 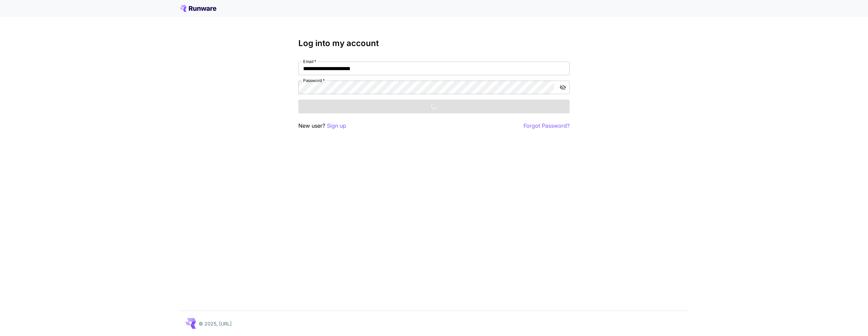 I want to click on h3: Log into my account, so click(x=434, y=43).